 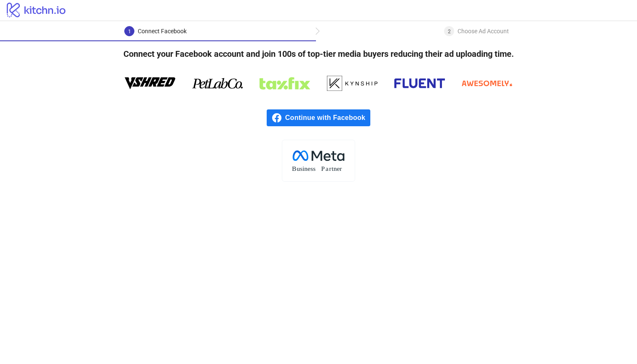 What do you see at coordinates (323, 168) in the screenshot?
I see `tspan: P` at bounding box center [323, 168].